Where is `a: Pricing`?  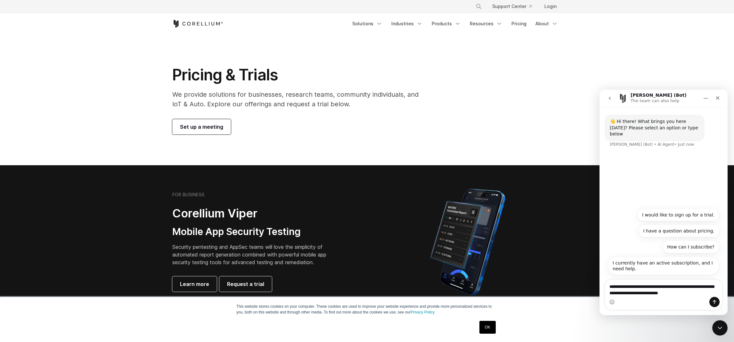 a: Pricing is located at coordinates (519, 24).